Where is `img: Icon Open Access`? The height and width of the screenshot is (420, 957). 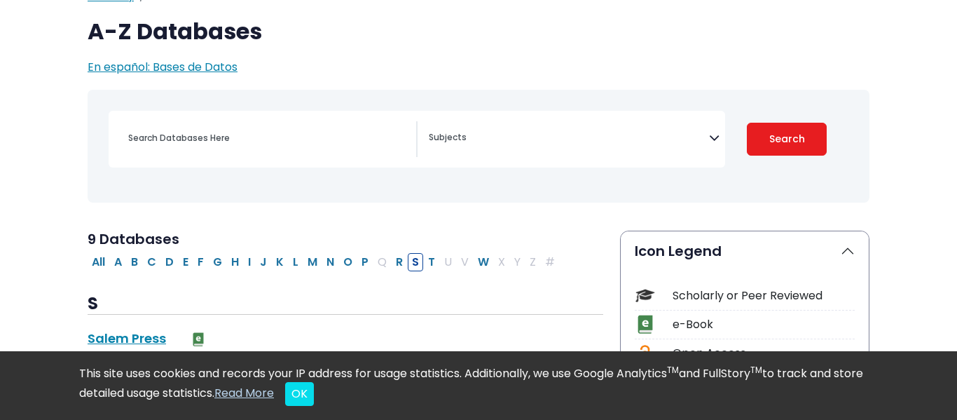
img: Icon Open Access is located at coordinates (644, 352).